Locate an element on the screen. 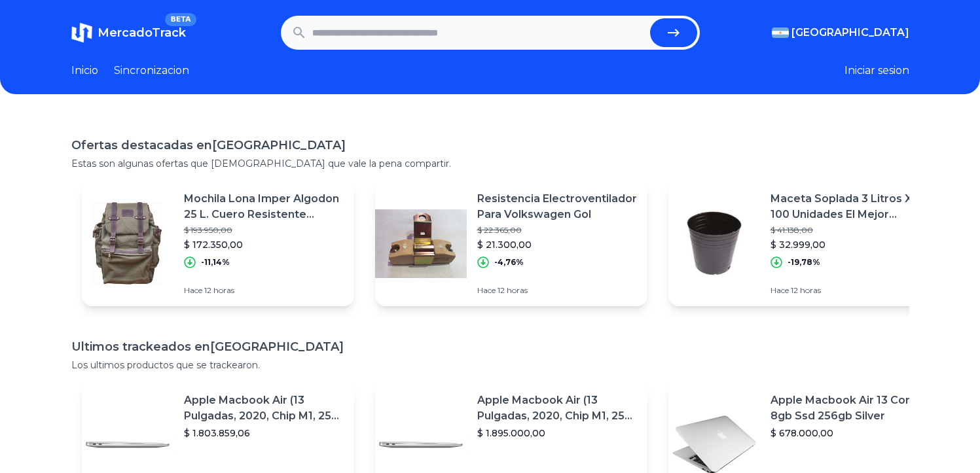 The image size is (980, 473). p: $ 1.895.000,00 is located at coordinates (557, 433).